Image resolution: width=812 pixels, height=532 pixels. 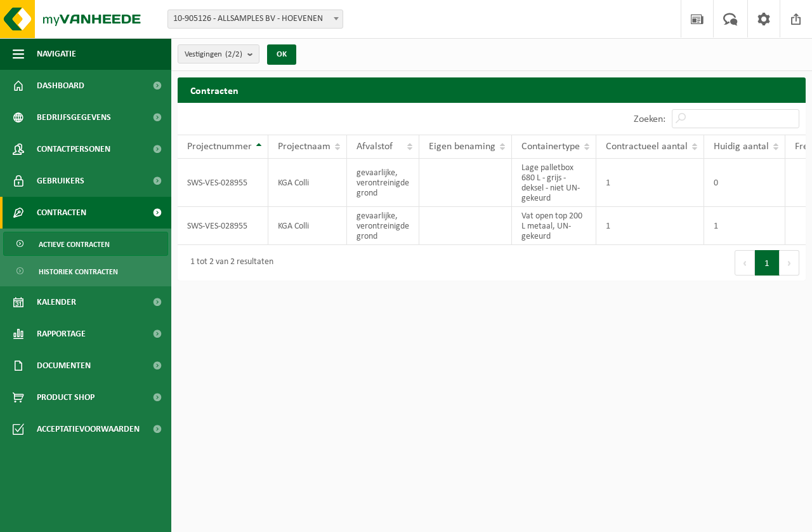 What do you see at coordinates (65, 397) in the screenshot?
I see `span: Product Shop` at bounding box center [65, 397].